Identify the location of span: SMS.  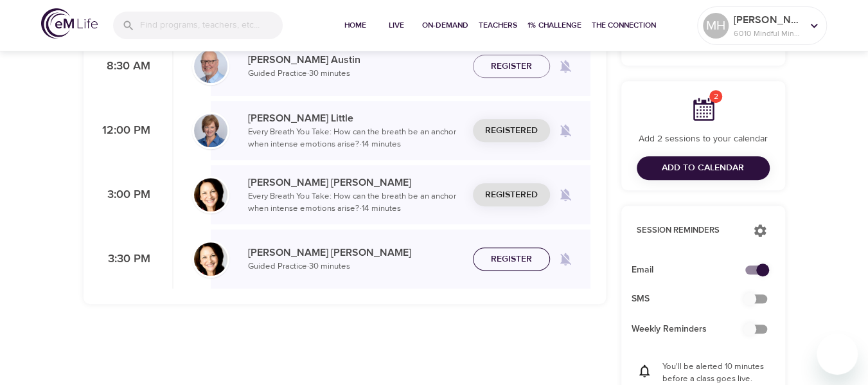
(692, 298).